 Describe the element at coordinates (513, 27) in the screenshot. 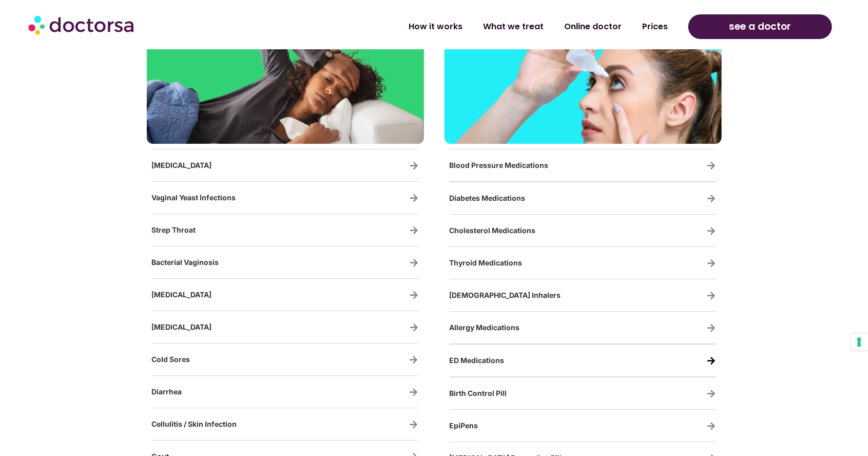

I see `a: What we treat` at that location.